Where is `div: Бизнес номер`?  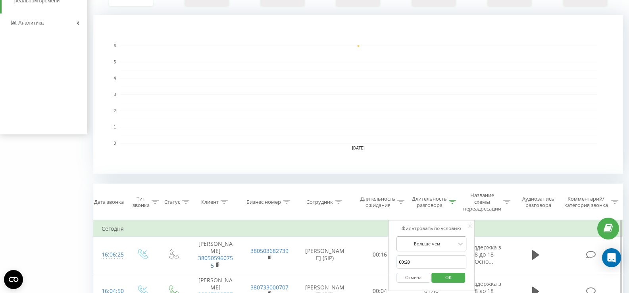 div: Бизнес номер is located at coordinates (264, 202).